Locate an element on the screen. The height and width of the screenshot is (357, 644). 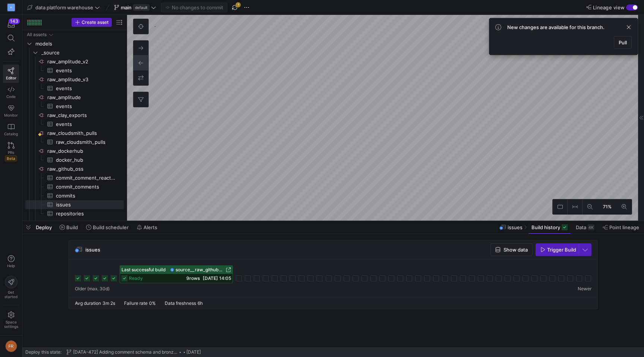
span: Monitor is located at coordinates (11, 116).